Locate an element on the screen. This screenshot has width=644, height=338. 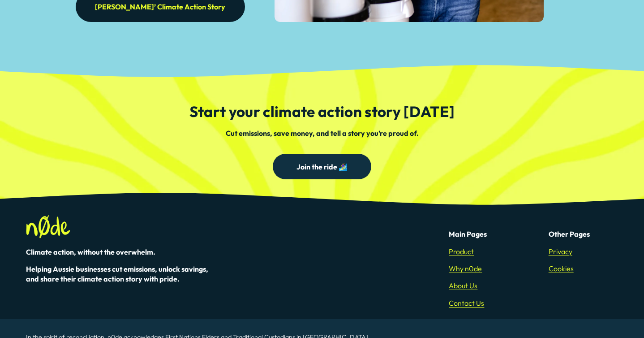
strong: Climate action, without the overwhelm. is located at coordinates (91, 251).